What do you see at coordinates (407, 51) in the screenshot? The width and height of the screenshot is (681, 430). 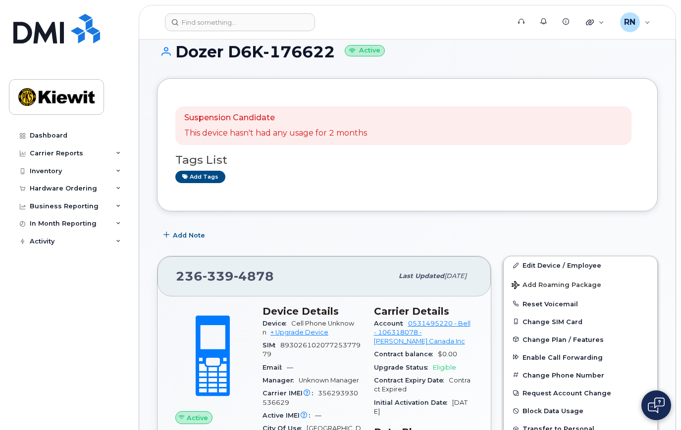 I see `h1: Dozer D6K-176622` at bounding box center [407, 51].